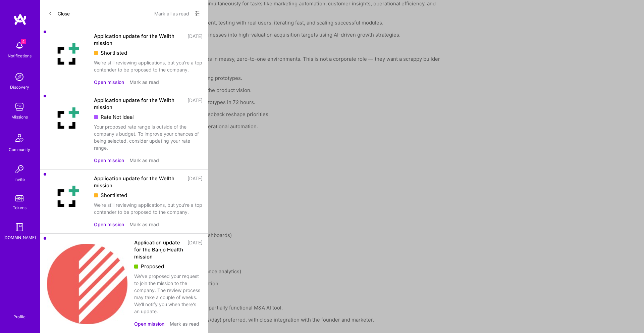 The width and height of the screenshot is (644, 333). What do you see at coordinates (168, 294) in the screenshot?
I see `div: We've proposed your request to join the mission to the company. The review process may take a cou...` at bounding box center [168, 294].